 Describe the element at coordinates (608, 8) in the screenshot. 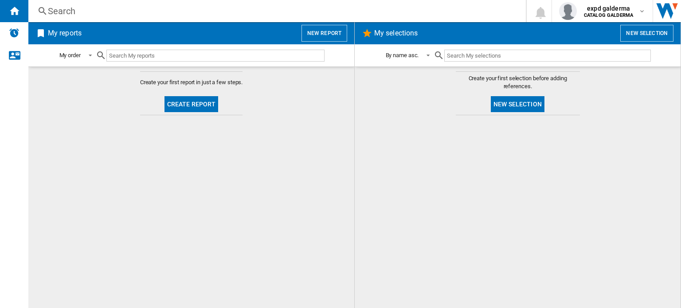

I see `span: expd galderma` at that location.